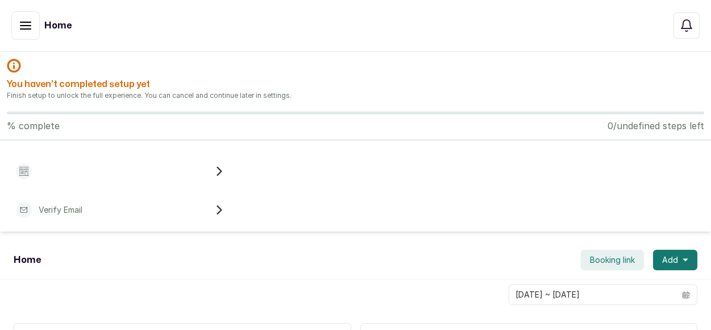  I want to click on p: % complete, so click(33, 126).